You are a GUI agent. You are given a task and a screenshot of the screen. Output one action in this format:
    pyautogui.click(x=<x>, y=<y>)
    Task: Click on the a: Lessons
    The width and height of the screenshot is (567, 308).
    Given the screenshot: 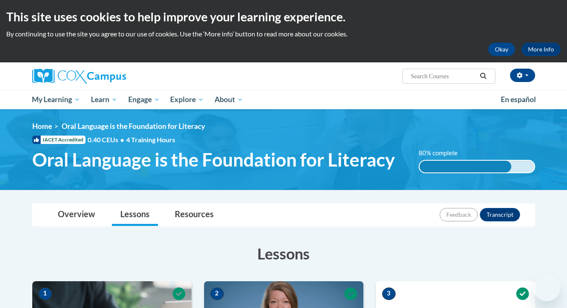 What is the action you would take?
    pyautogui.click(x=135, y=215)
    